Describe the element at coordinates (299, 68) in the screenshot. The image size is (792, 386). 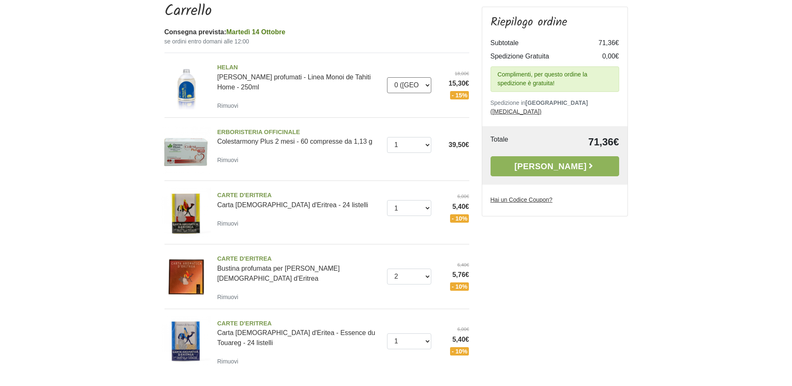
I see `span: HELAN` at that location.